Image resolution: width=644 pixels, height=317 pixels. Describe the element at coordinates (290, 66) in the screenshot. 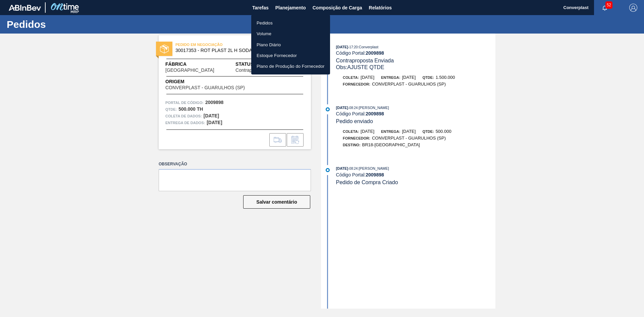

I see `font: Plano de Produção do Fornecedor` at that location.